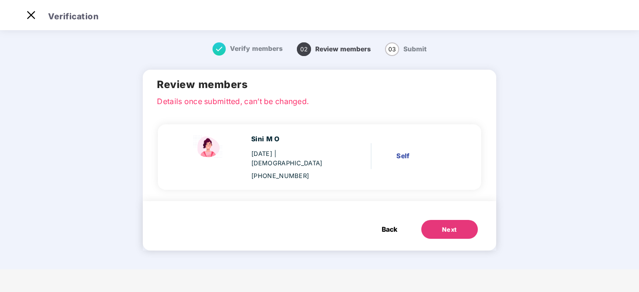  What do you see at coordinates (414, 49) in the screenshot?
I see `span: Submit` at bounding box center [414, 49].